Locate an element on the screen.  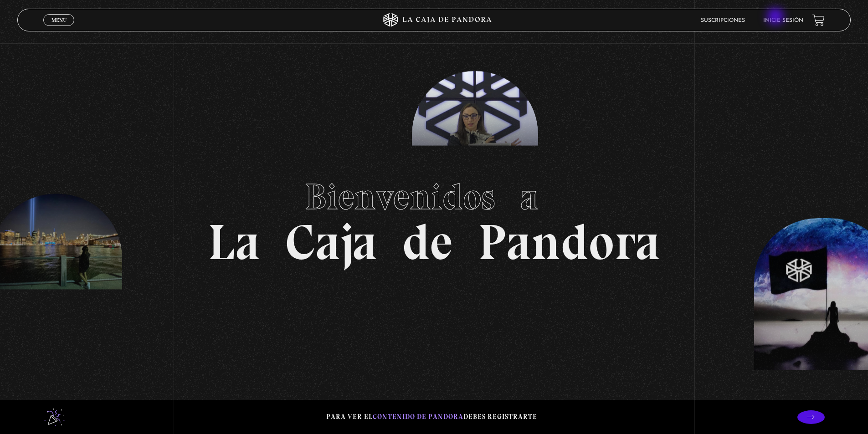
span: Cerrar is located at coordinates (59, 28).